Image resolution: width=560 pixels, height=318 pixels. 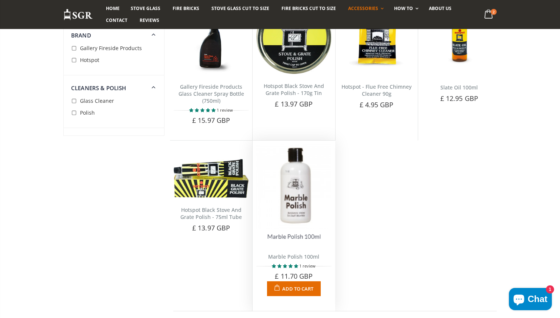 I want to click on span: £ 4.95 GBP, so click(x=377, y=104).